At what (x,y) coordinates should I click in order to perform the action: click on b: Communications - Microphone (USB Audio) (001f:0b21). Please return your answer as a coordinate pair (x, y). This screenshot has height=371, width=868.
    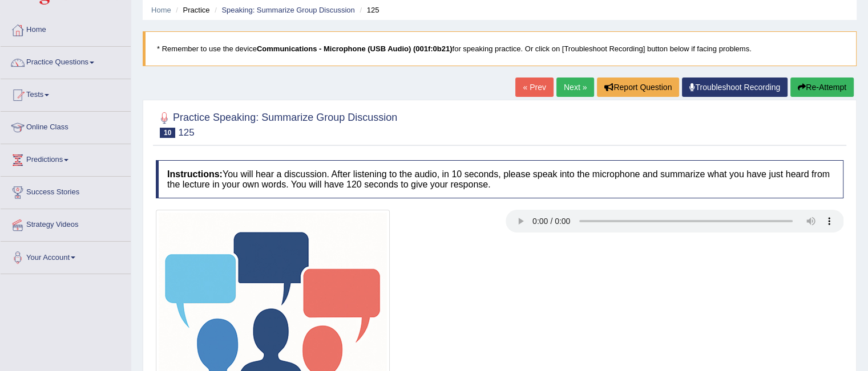
    Looking at the image, I should click on (354, 48).